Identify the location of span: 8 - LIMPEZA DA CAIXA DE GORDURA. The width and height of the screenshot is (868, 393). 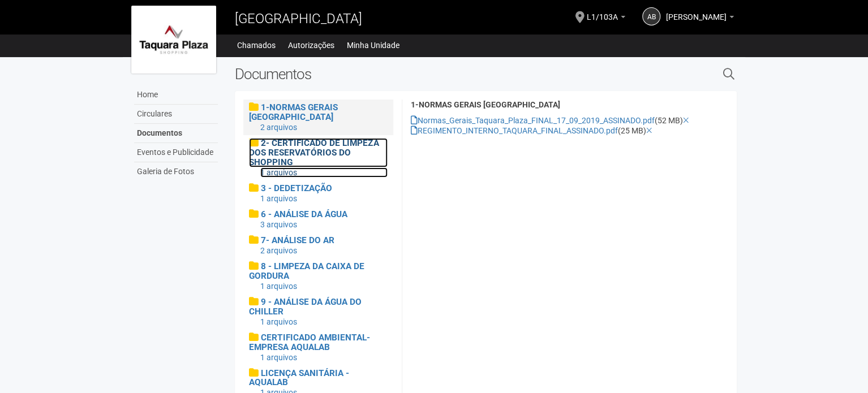
(306, 271).